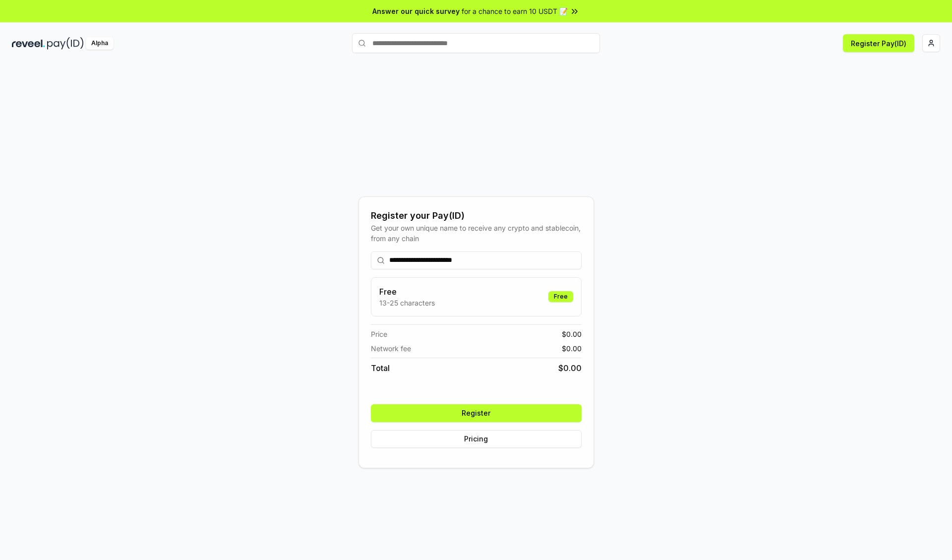  What do you see at coordinates (476, 216) in the screenshot?
I see `div: Register your Pay(ID)` at bounding box center [476, 216].